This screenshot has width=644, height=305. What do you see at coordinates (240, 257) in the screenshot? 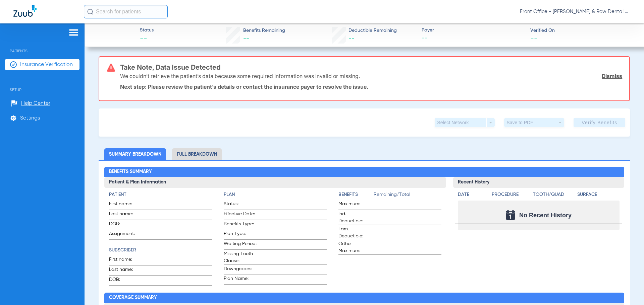
I see `span: Missing Tooth Clause:` at bounding box center [240, 257].